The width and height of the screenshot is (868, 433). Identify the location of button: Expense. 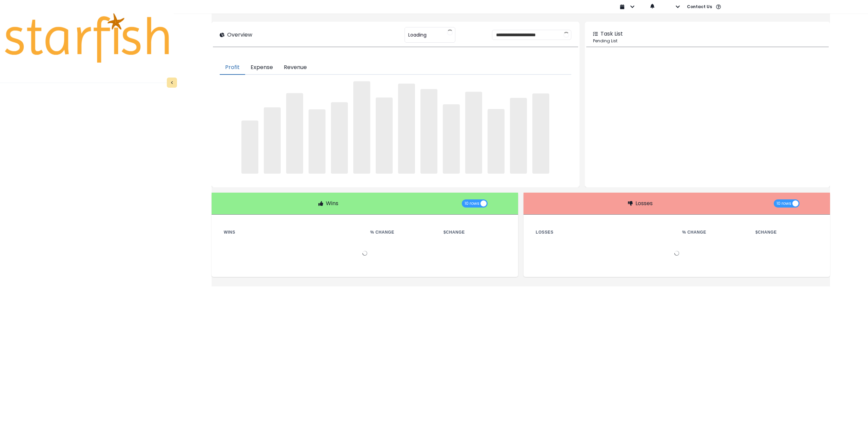
(262, 68).